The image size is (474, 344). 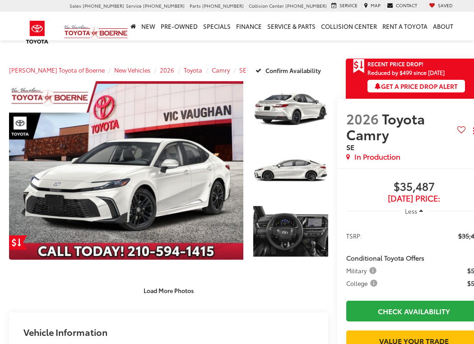 I want to click on span: Toyota Camry, so click(x=386, y=126).